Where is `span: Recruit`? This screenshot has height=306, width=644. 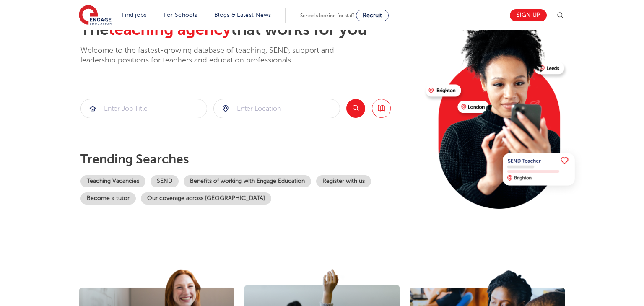 span: Recruit is located at coordinates (373, 15).